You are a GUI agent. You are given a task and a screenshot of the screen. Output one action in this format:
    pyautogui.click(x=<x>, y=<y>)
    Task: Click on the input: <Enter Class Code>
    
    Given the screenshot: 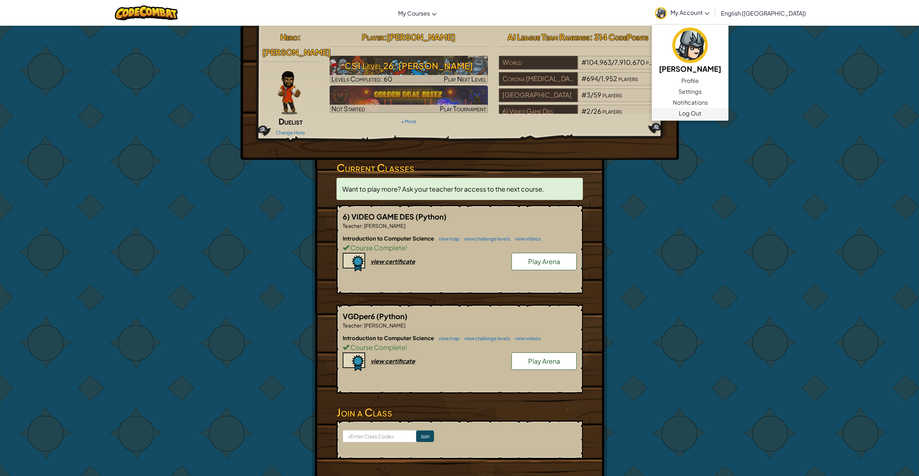 What is the action you would take?
    pyautogui.click(x=379, y=436)
    